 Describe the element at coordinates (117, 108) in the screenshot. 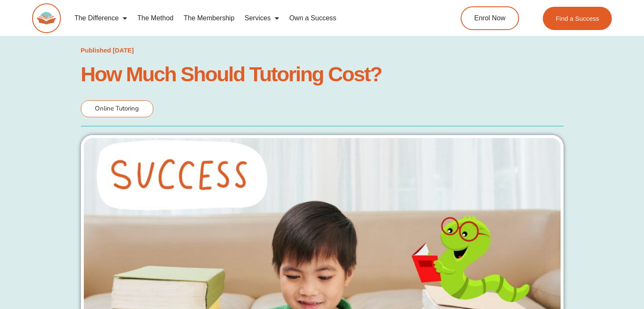

I see `span: Online Tutoring` at that location.